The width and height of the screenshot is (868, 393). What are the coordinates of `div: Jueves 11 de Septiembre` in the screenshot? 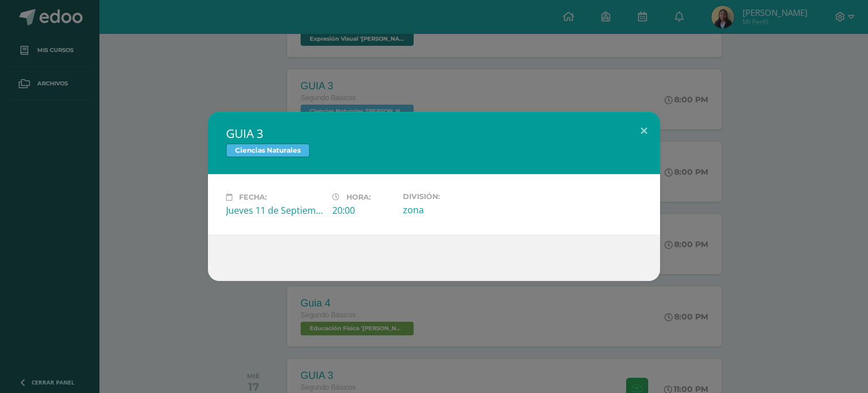 It's located at (275, 210).